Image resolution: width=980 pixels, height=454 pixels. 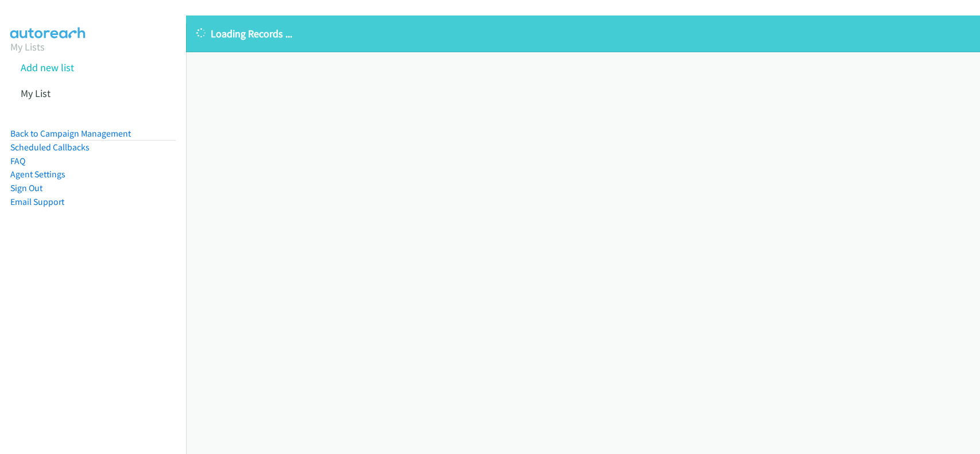 What do you see at coordinates (47, 67) in the screenshot?
I see `a: Add new list` at bounding box center [47, 67].